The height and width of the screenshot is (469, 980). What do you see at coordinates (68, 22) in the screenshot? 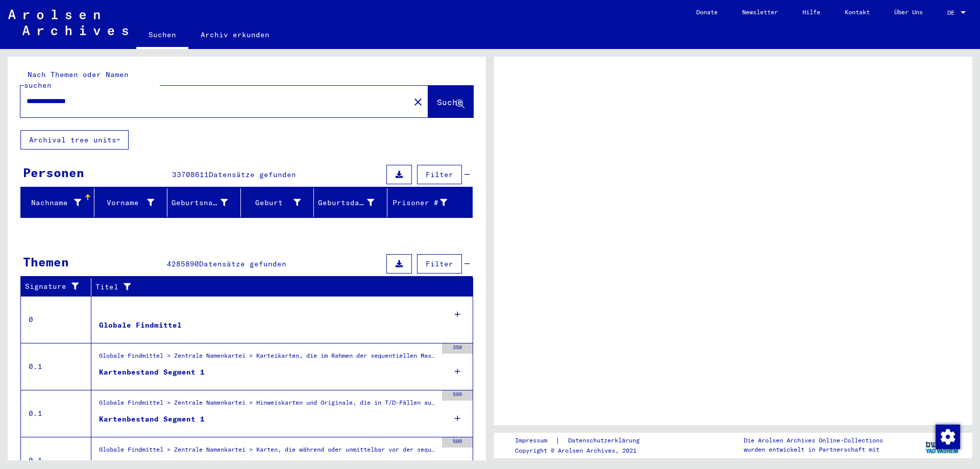
I see `img: Arolsen_neg.svg` at bounding box center [68, 22].